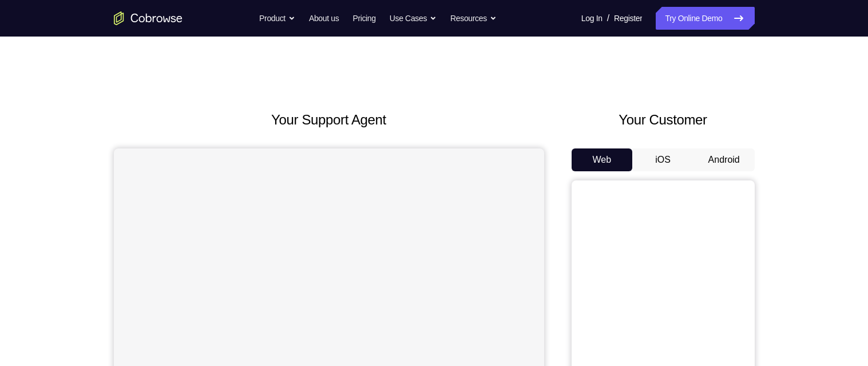 Image resolution: width=868 pixels, height=366 pixels. Describe the element at coordinates (663, 120) in the screenshot. I see `h2: Your Customer` at that location.